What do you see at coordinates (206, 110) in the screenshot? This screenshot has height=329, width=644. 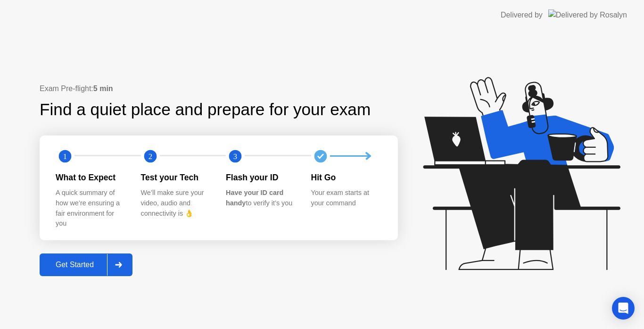 I see `div: Find a quiet place and prepare for your exam` at bounding box center [206, 110].